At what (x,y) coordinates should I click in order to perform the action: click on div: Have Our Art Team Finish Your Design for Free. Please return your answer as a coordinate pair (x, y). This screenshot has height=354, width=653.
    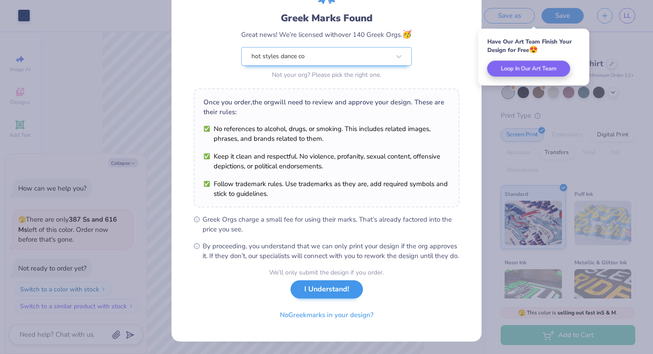
    Looking at the image, I should click on (534, 46).